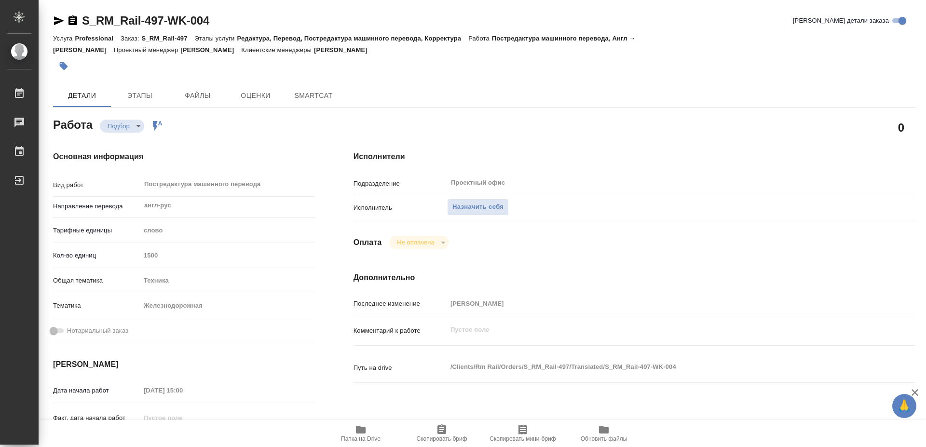  Describe the element at coordinates (96, 281) in the screenshot. I see `p: Общая тематика` at that location.